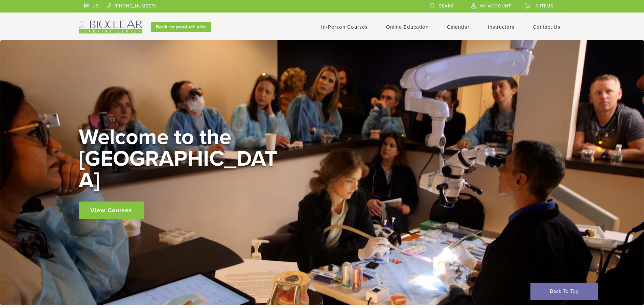 This screenshot has width=644, height=308. I want to click on span: 0 items, so click(544, 6).